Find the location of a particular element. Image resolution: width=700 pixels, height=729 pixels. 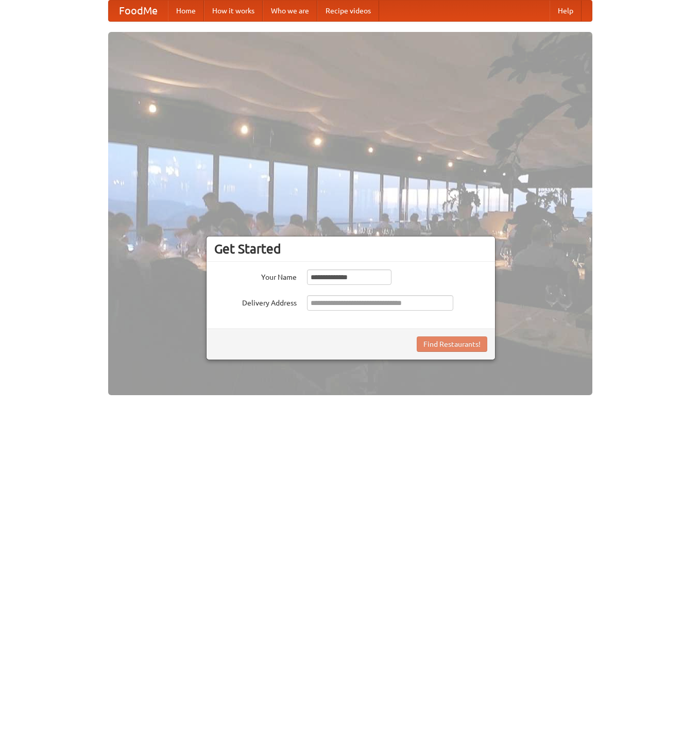

a: Help is located at coordinates (566, 11).